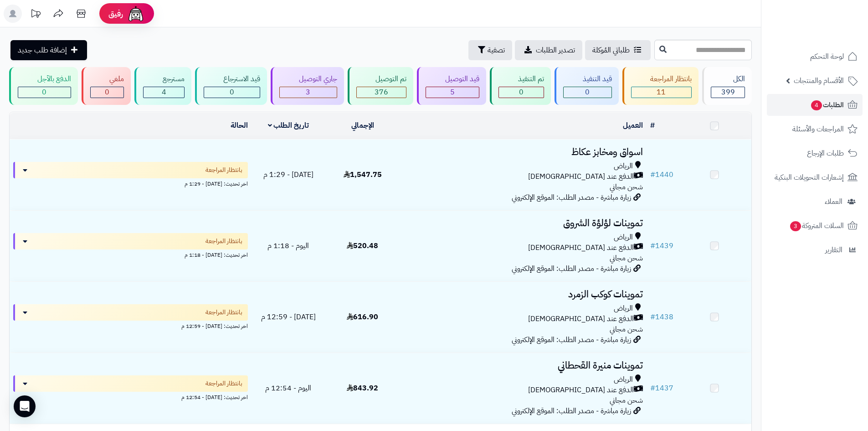 The width and height of the screenshot is (868, 431). What do you see at coordinates (308, 92) in the screenshot?
I see `div: 3` at bounding box center [308, 92].